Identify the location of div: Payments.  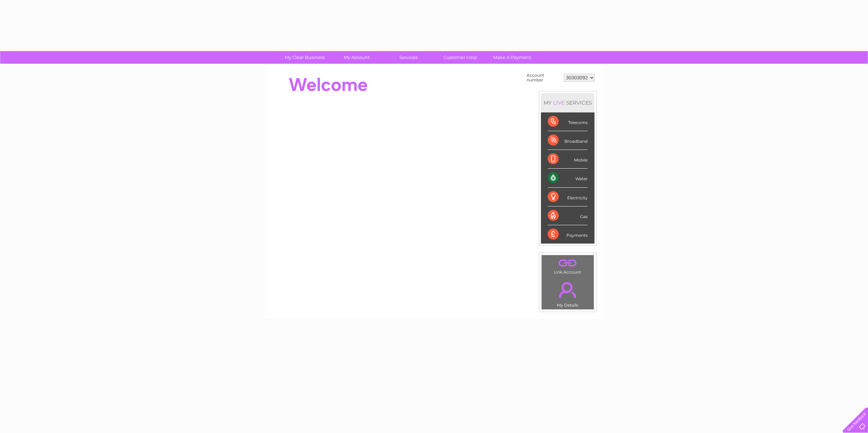
(567, 234).